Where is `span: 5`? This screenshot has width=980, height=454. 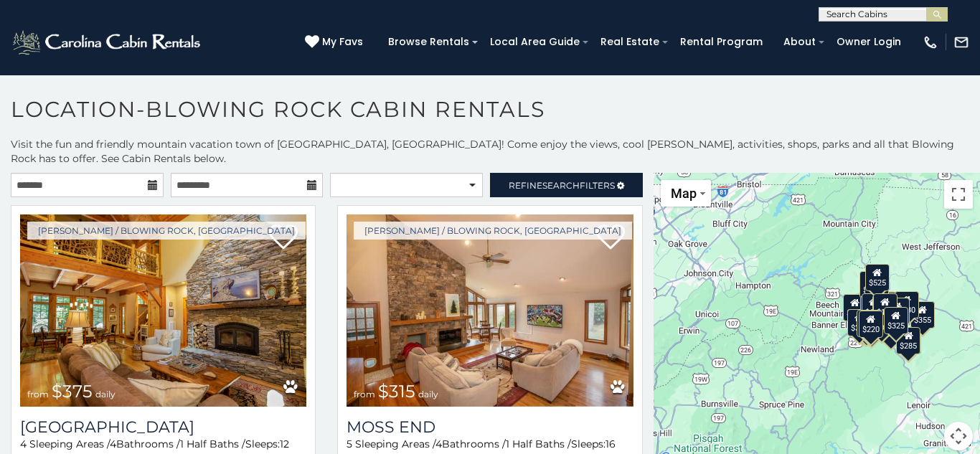
span: 5 is located at coordinates (349, 444).